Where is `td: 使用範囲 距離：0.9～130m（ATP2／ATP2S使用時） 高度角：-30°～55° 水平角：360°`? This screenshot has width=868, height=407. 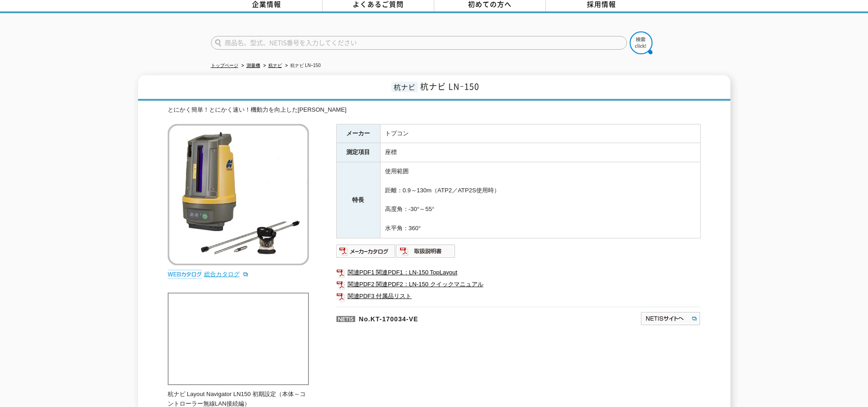 td: 使用範囲 距離：0.9～130m（ATP2／ATP2S使用時） 高度角：-30°～55° 水平角：360° is located at coordinates (540, 200).